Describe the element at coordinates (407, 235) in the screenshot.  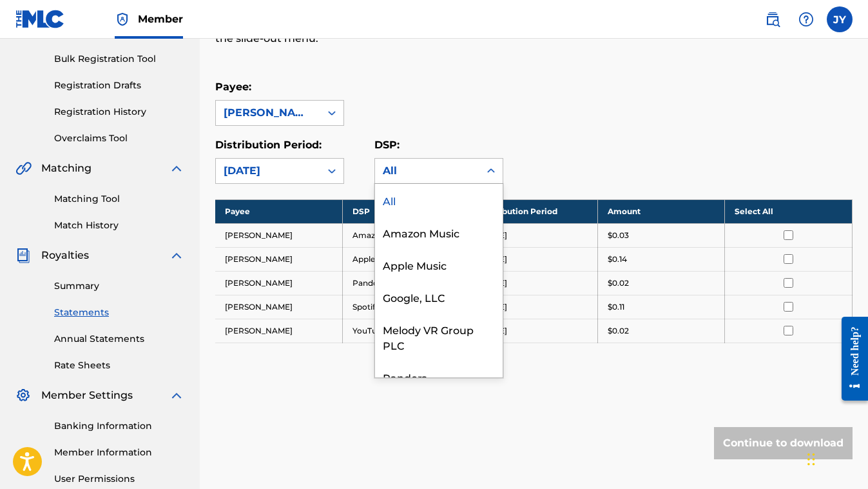
I see `td: Amazon Music` at that location.